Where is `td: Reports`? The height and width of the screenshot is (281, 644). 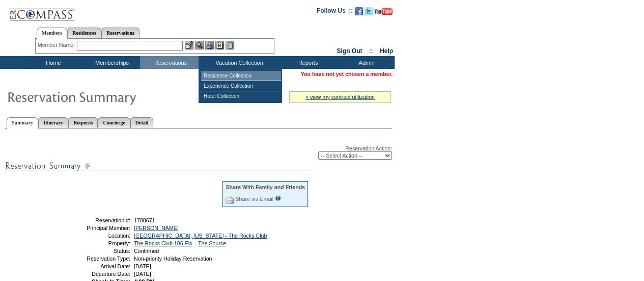 td: Reports is located at coordinates (306, 63).